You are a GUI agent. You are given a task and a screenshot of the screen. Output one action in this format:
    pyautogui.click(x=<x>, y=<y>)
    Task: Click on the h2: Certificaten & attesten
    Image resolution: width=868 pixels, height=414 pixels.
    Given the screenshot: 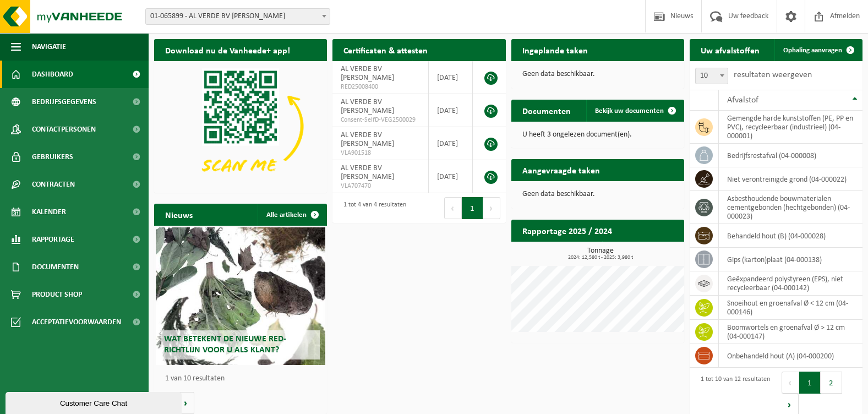 What is the action you would take?
    pyautogui.click(x=385, y=50)
    